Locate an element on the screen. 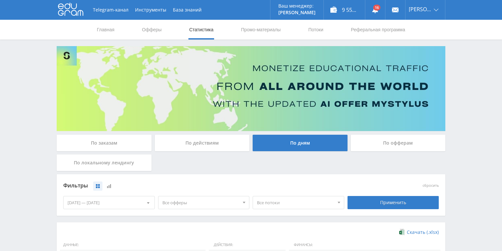  div: По дням is located at coordinates (300, 143).